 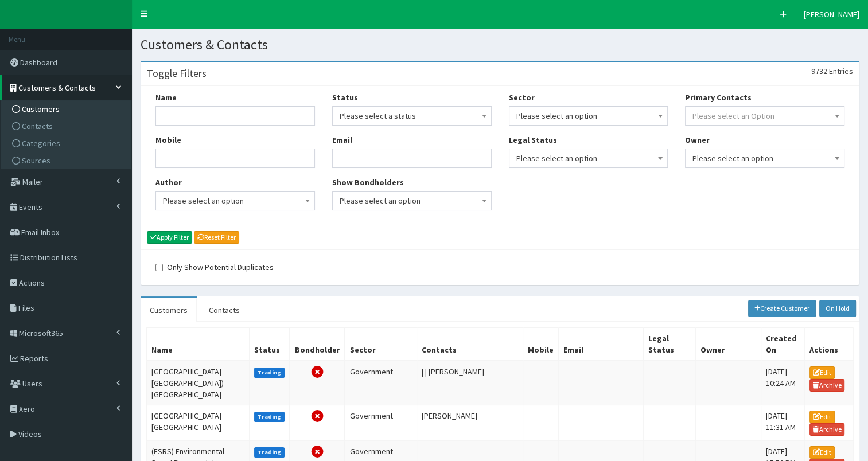 What do you see at coordinates (841, 71) in the screenshot?
I see `span: Entries` at bounding box center [841, 71].